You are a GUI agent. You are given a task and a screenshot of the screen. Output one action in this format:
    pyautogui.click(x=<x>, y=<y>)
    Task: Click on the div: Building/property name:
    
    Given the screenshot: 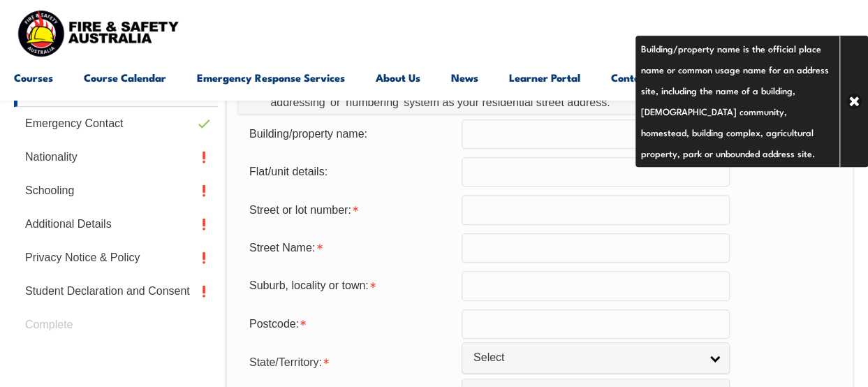 What is the action you would take?
    pyautogui.click(x=350, y=134)
    